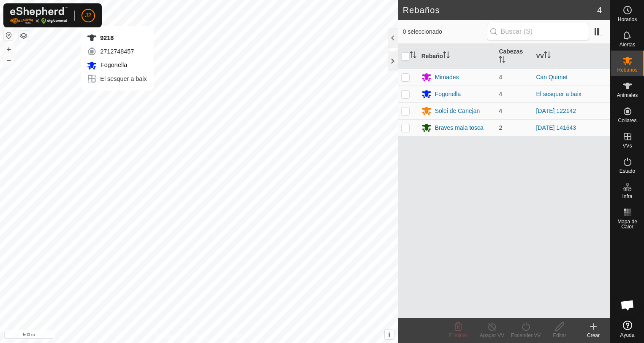  What do you see at coordinates (88, 15) in the screenshot?
I see `span: J2` at bounding box center [88, 15].